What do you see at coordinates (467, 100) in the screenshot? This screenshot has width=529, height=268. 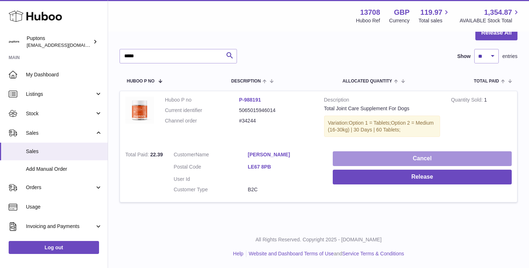 I see `strong: Quantity Sold` at bounding box center [467, 100].